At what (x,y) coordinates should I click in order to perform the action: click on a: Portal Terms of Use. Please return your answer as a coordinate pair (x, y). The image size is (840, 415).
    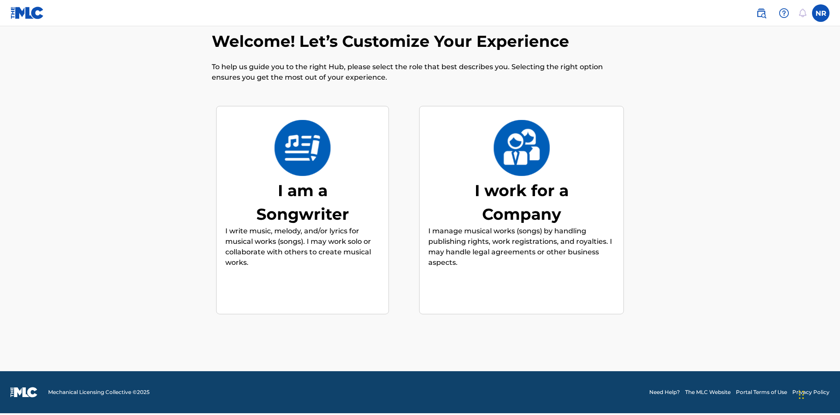
    Looking at the image, I should click on (761, 392).